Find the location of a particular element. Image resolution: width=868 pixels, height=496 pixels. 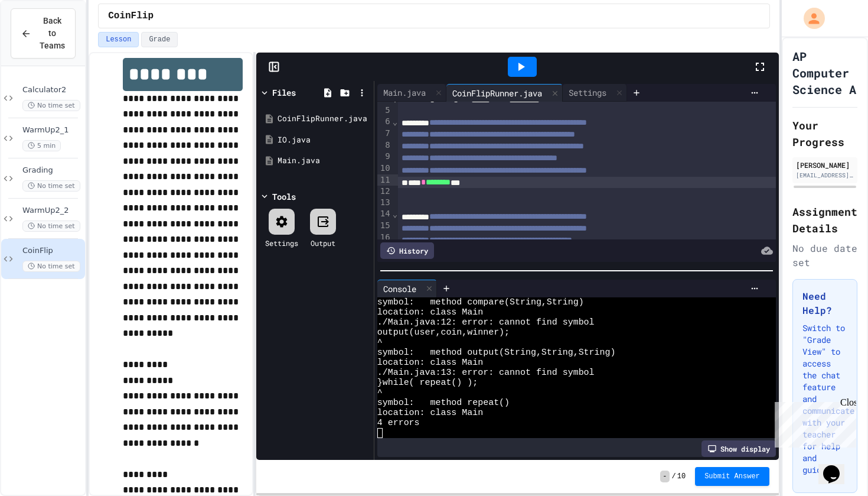

span: symbol: method repeat() is located at coordinates (444, 403).